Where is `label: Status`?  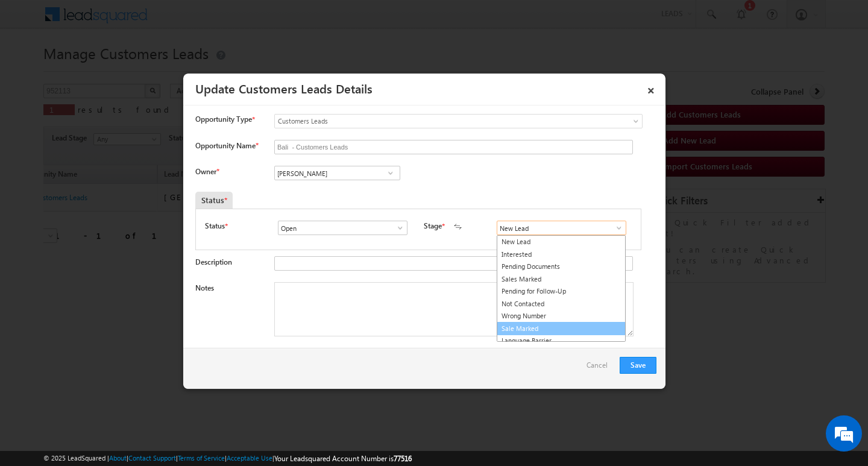
label: Status is located at coordinates (215, 226).